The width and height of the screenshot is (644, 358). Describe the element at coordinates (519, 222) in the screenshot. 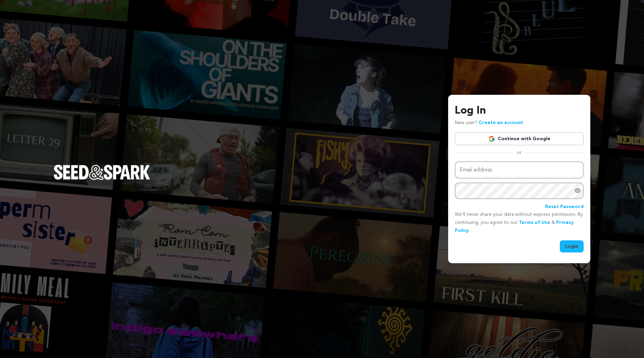

I see `p: We’ll never share your data without express permission. By continuing, you agree to our & .` at that location.